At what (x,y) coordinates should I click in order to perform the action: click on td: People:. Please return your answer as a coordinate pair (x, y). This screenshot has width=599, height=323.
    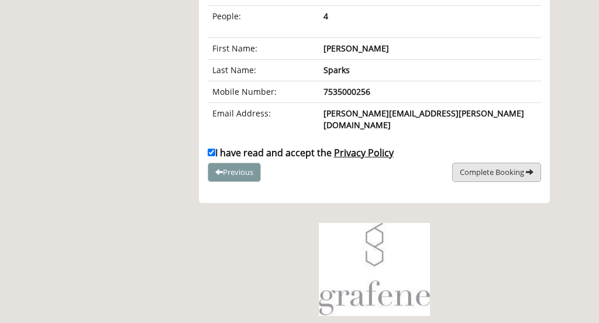
    Looking at the image, I should click on (263, 16).